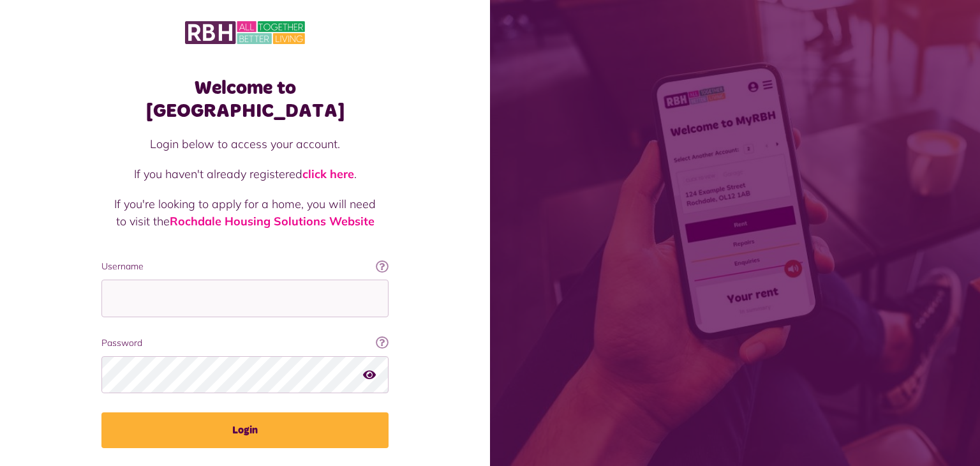 Image resolution: width=980 pixels, height=466 pixels. Describe the element at coordinates (245, 266) in the screenshot. I see `label: Username` at that location.